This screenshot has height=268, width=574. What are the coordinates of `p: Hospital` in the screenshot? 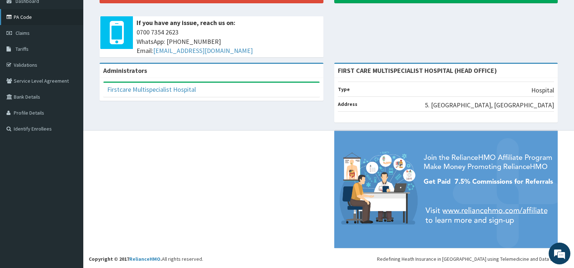 It's located at (543, 90).